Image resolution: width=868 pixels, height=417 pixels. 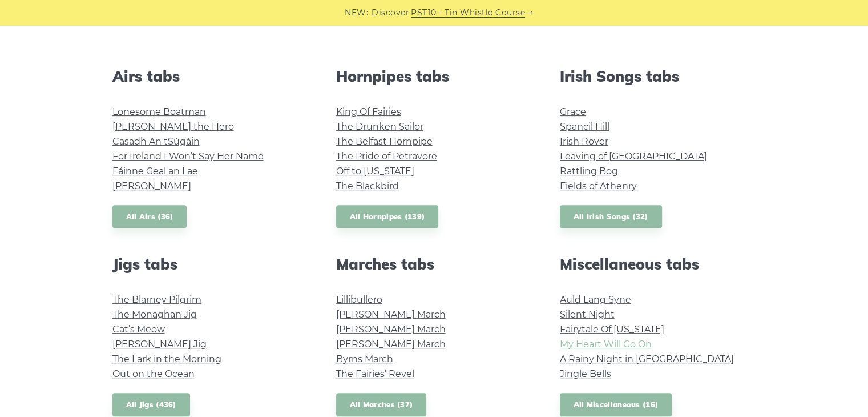 I want to click on a: Grace, so click(x=573, y=111).